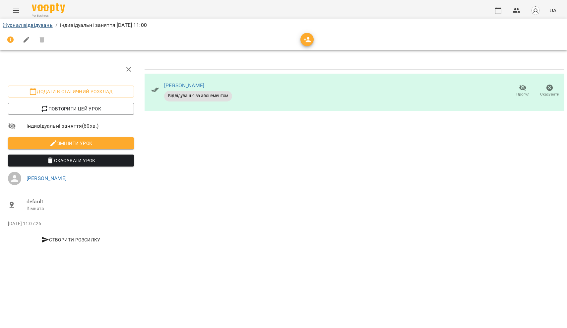  What do you see at coordinates (48, 8) in the screenshot?
I see `img: Voopty Logo` at bounding box center [48, 8].